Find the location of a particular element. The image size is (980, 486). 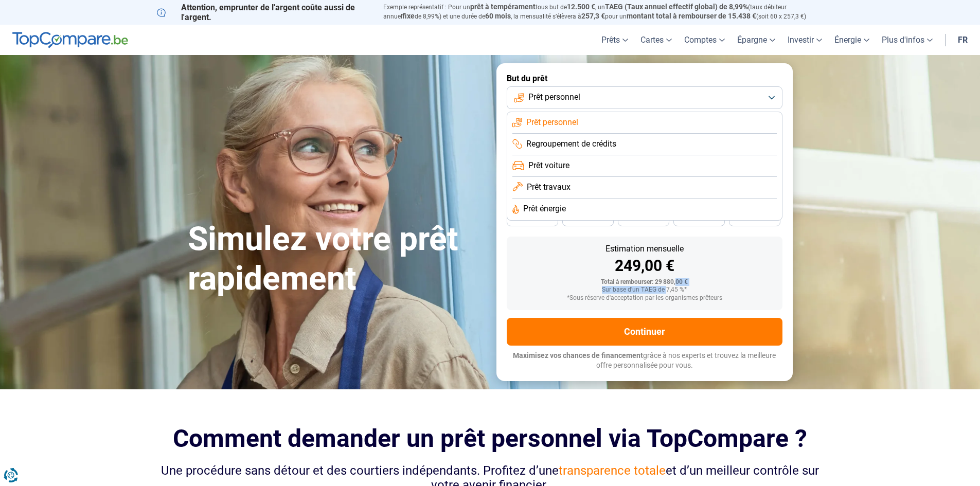

div: Total à rembourser: 29 880,00 € is located at coordinates (644, 282).